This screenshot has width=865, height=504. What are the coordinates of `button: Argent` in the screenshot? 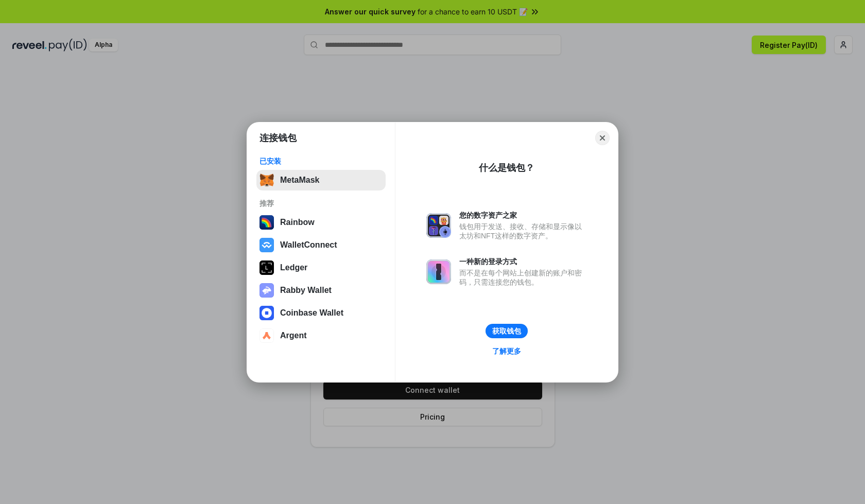 It's located at (320, 335).